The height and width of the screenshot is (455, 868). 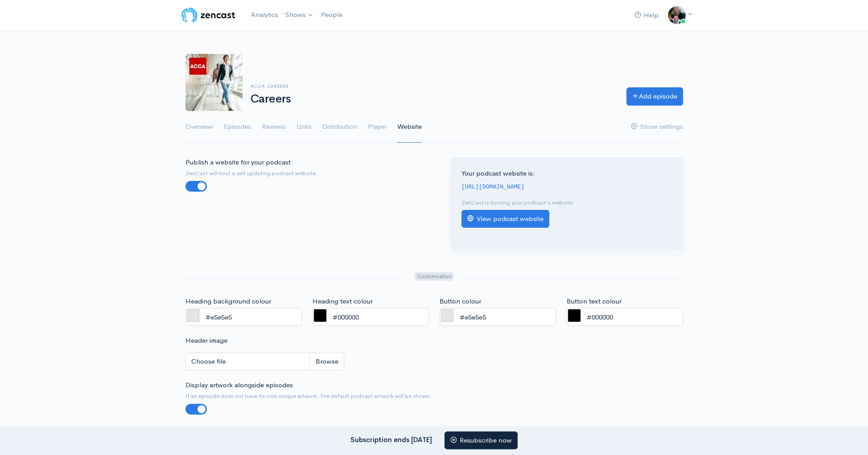 I want to click on a: People, so click(x=331, y=15).